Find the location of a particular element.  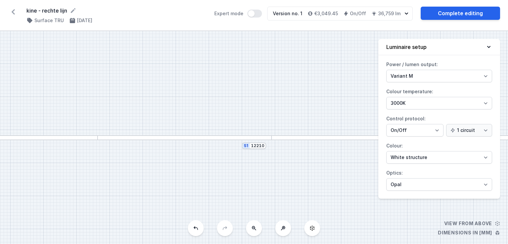

label: Colour: is located at coordinates (439, 152).